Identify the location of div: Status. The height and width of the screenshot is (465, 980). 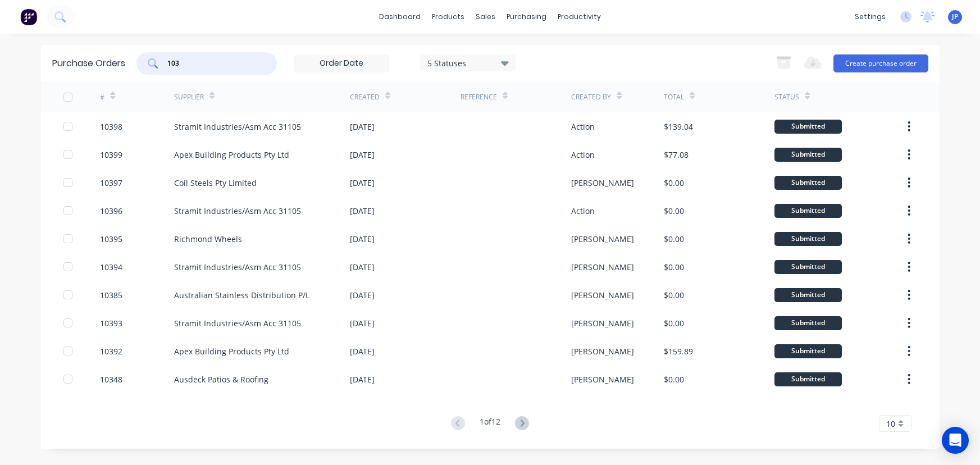
(787, 97).